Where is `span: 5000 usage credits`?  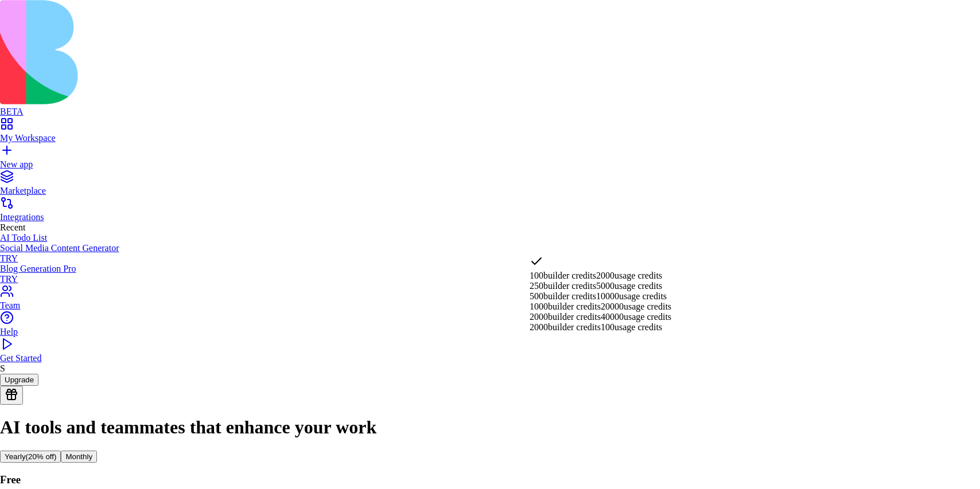
span: 5000 usage credits is located at coordinates (629, 286).